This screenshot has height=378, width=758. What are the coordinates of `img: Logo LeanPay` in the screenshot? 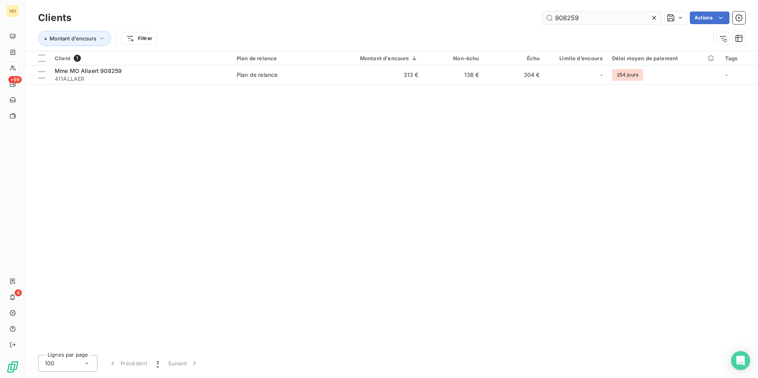 It's located at (13, 367).